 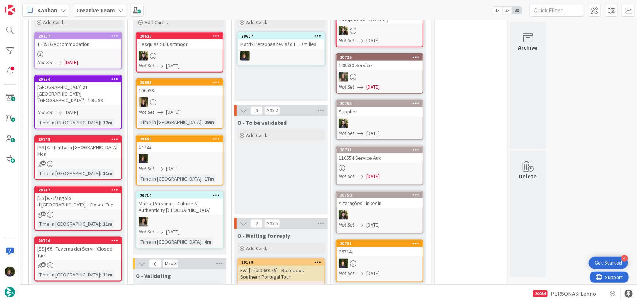 What do you see at coordinates (181, 139) in the screenshot?
I see `div: 20695` at bounding box center [181, 139].